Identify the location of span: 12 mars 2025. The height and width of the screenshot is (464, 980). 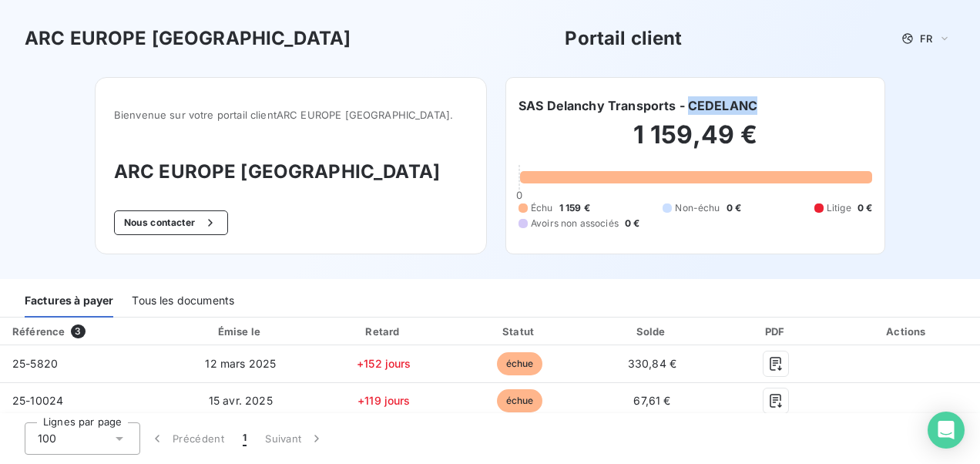
(240, 363).